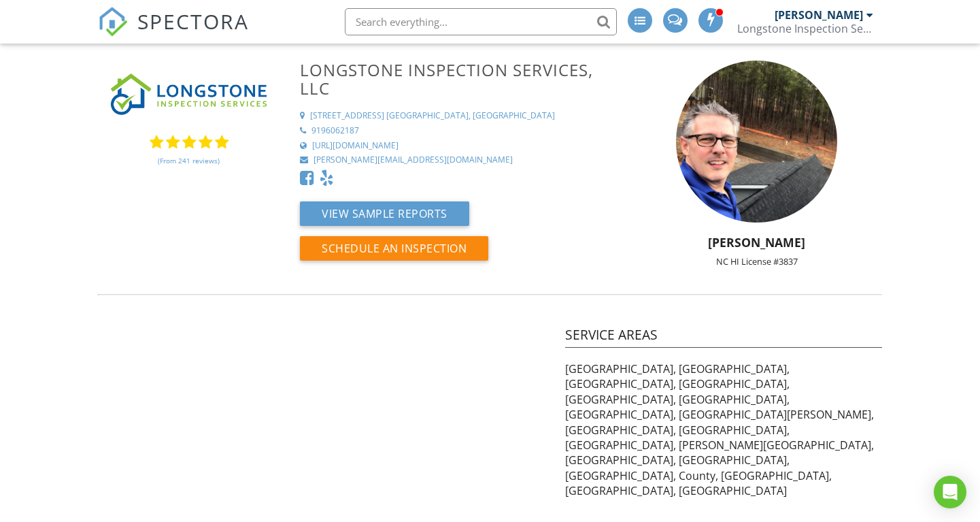  Describe the element at coordinates (384, 218) in the screenshot. I see `a: View Sample Reports` at that location.